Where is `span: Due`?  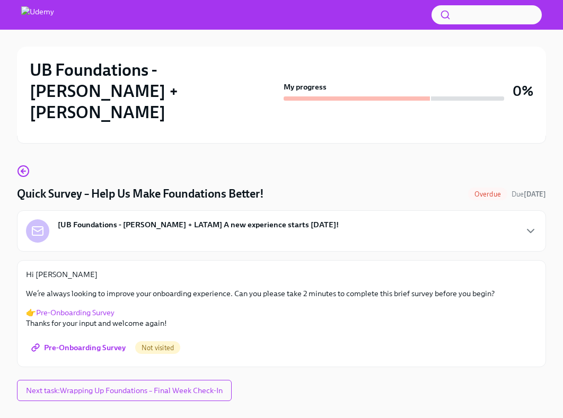
span: Due is located at coordinates (529, 194).